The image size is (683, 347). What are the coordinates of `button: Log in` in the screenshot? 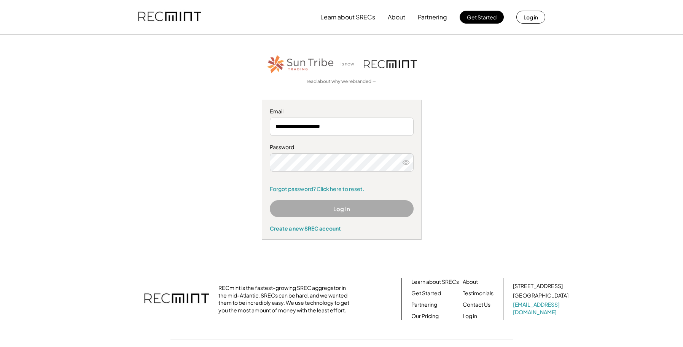 It's located at (531, 17).